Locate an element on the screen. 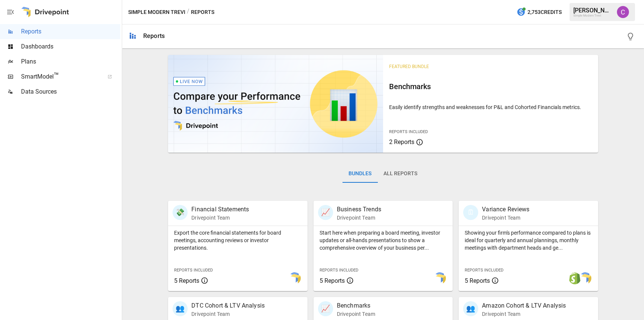  span: Dashboards is located at coordinates (71, 47).